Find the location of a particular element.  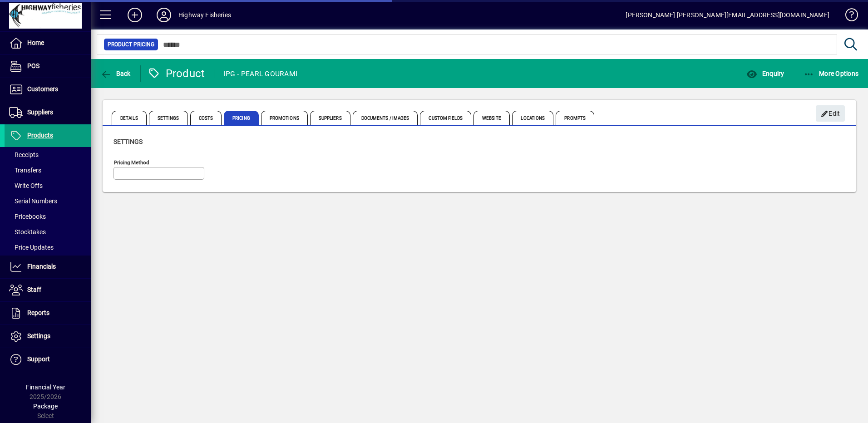

app-page-header-button: Back is located at coordinates (116, 73).